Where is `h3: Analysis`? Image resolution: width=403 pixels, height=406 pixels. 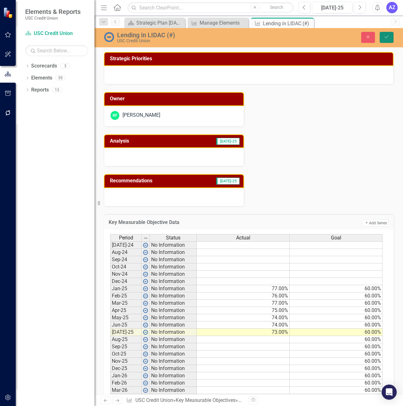
h3: Analysis is located at coordinates (139, 141).